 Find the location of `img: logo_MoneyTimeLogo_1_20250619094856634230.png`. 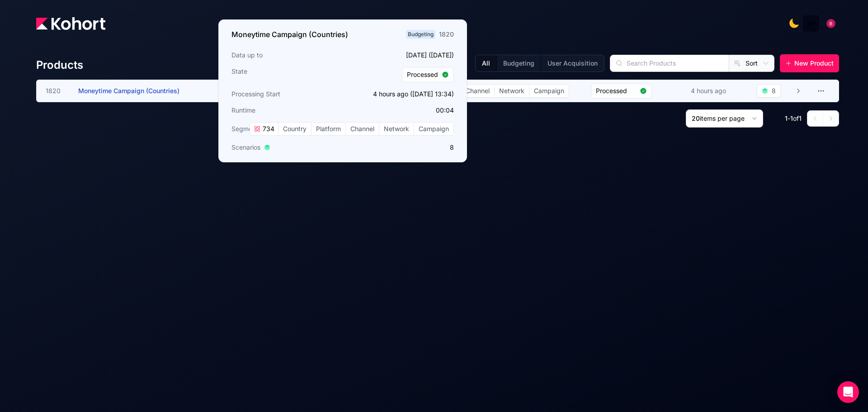

img: logo_MoneyTimeLogo_1_20250619094856634230.png is located at coordinates (811, 24).